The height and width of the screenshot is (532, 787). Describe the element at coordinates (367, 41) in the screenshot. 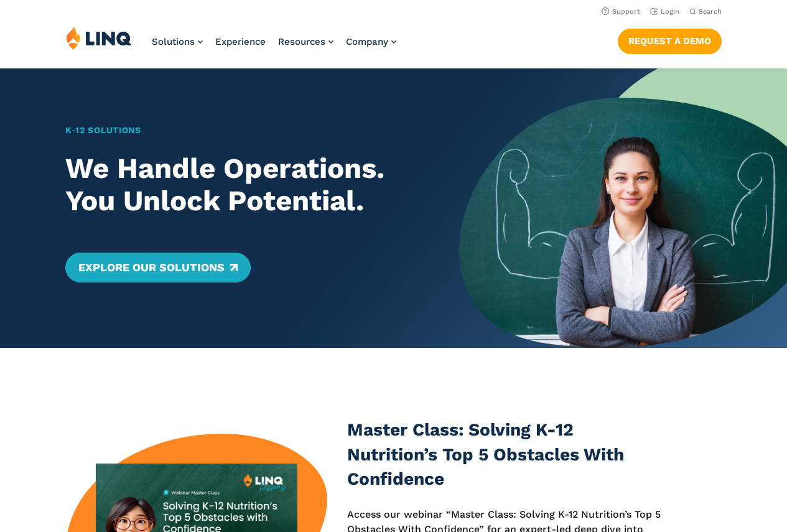

I see `span: Company` at that location.